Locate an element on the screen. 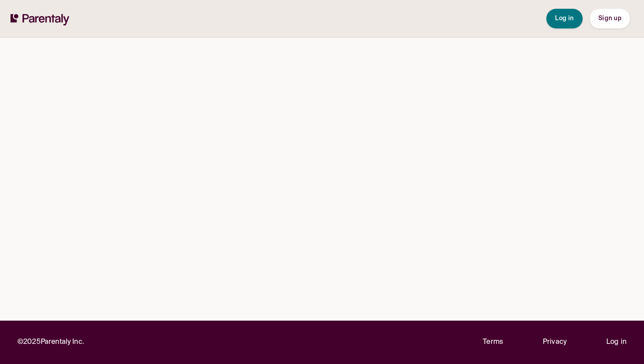 This screenshot has height=364, width=644. a: Privacy is located at coordinates (554, 342).